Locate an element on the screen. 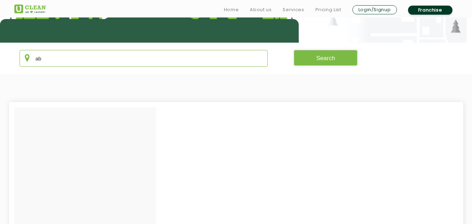 Image resolution: width=472 pixels, height=224 pixels. a: Pricing List is located at coordinates (328, 10).